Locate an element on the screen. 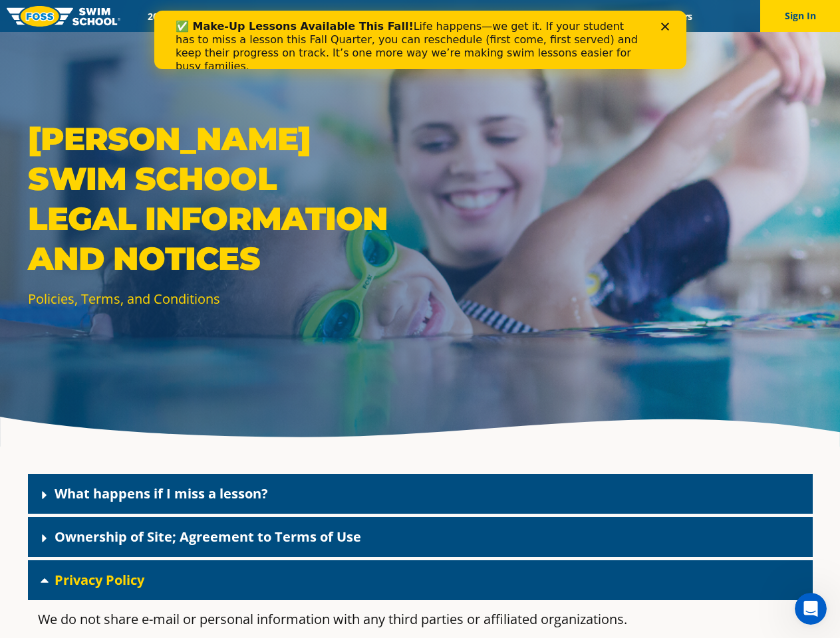 The image size is (840, 638). b: ✅ Make-Up Lessons Available This Fall! is located at coordinates (140, 15).